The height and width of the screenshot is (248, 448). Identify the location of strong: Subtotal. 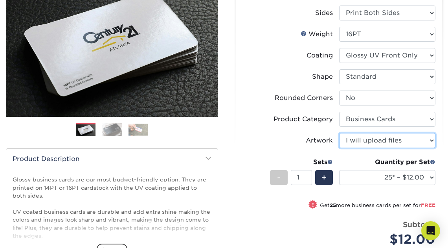
(419, 224).